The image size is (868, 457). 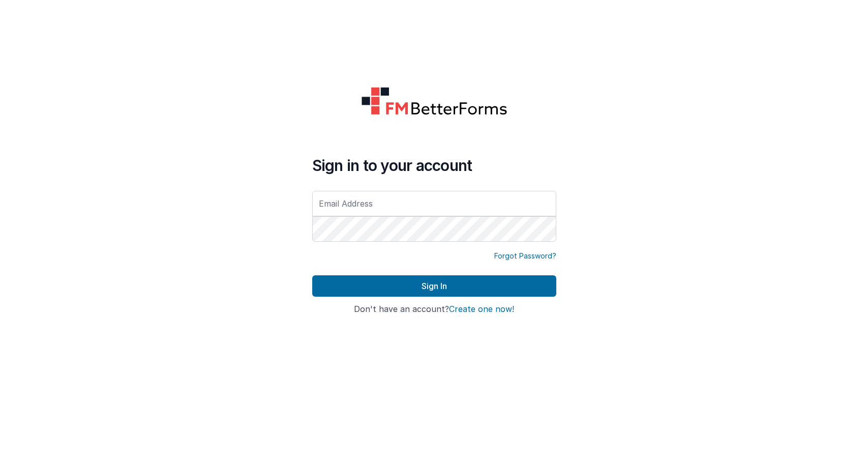 What do you see at coordinates (434, 309) in the screenshot?
I see `h4: Don't have an account?` at bounding box center [434, 309].